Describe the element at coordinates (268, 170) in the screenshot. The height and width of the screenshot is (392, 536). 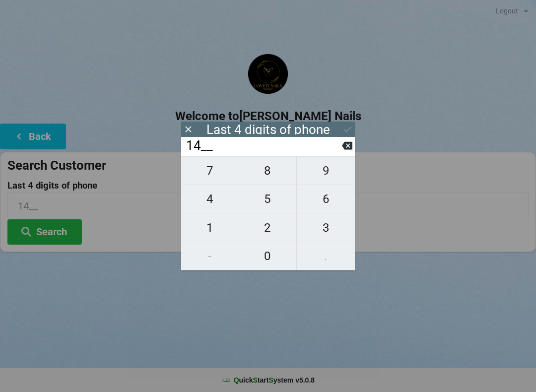
I see `span: 8` at that location.